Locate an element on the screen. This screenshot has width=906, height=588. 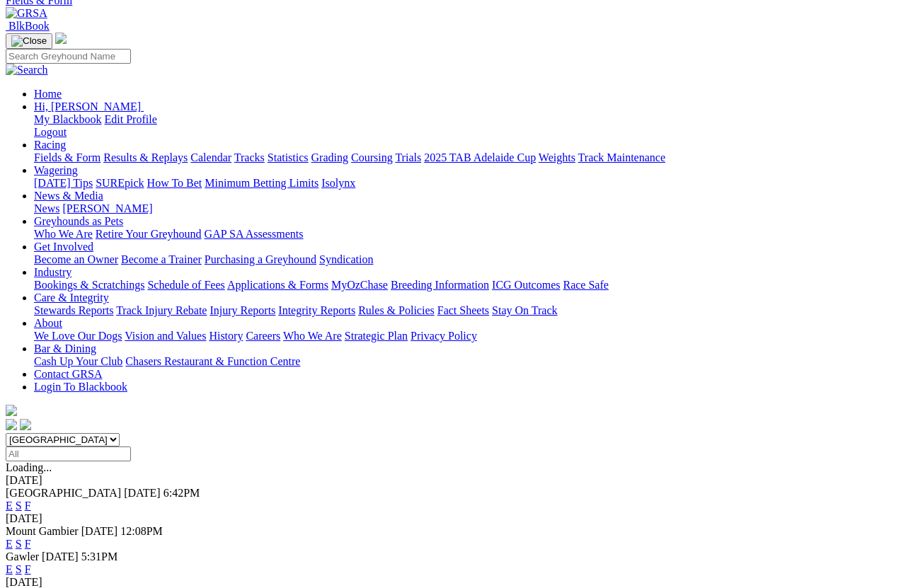
span: 6:42PM is located at coordinates (182, 493).